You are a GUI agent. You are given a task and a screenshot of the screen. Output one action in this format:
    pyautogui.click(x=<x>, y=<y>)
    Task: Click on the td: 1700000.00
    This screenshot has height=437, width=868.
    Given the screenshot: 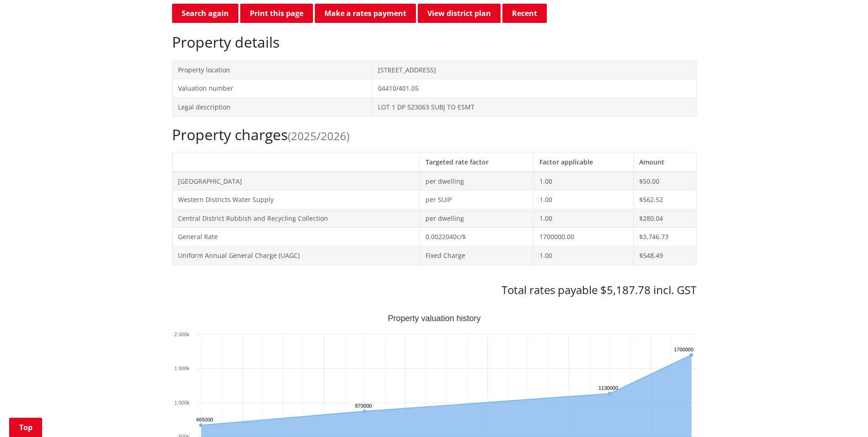 What is the action you would take?
    pyautogui.click(x=584, y=237)
    